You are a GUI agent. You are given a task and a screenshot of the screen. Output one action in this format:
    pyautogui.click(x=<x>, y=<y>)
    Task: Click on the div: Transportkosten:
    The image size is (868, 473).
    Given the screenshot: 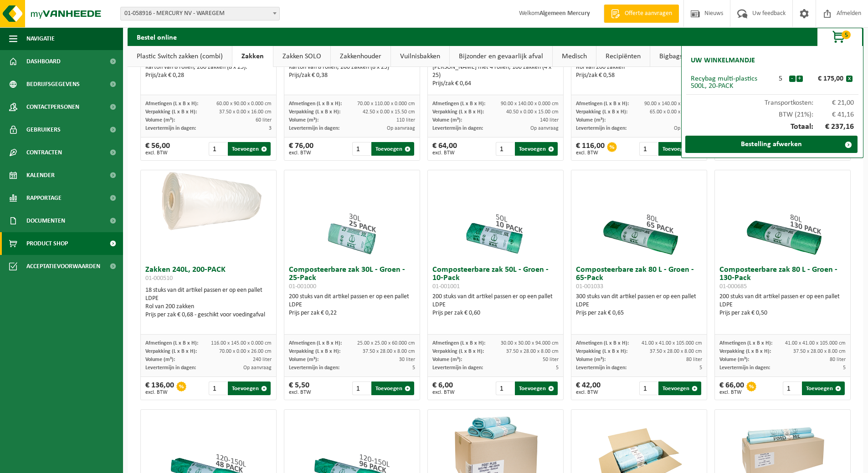 What is the action you would take?
    pyautogui.click(x=772, y=101)
    